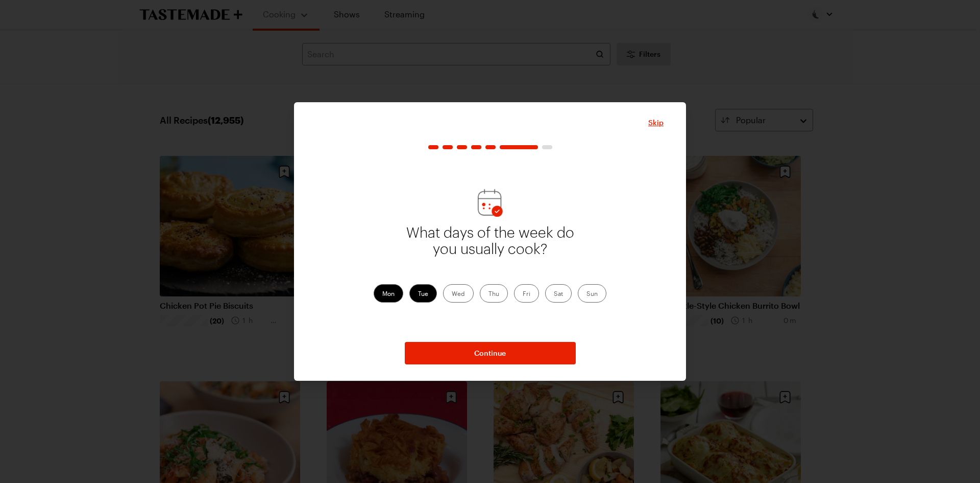  Describe the element at coordinates (423, 293) in the screenshot. I see `label: Tue` at that location.